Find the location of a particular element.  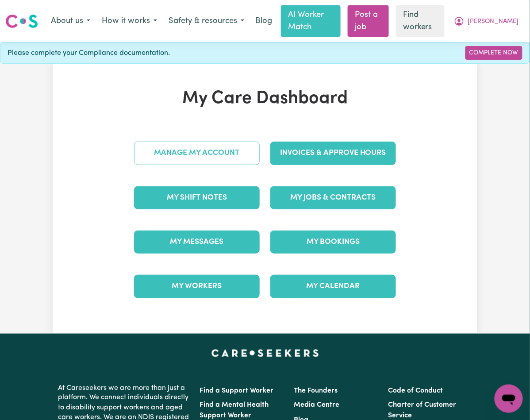

button: How it works is located at coordinates (129, 21).